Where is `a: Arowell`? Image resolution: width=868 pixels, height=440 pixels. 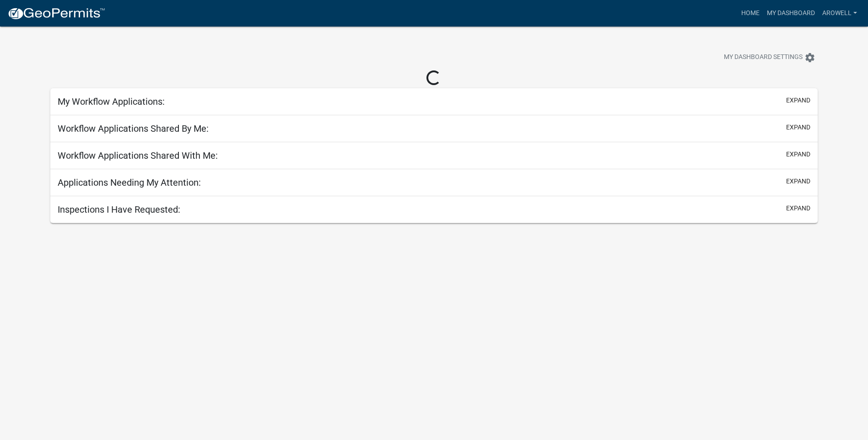
a: Arowell is located at coordinates (840, 13).